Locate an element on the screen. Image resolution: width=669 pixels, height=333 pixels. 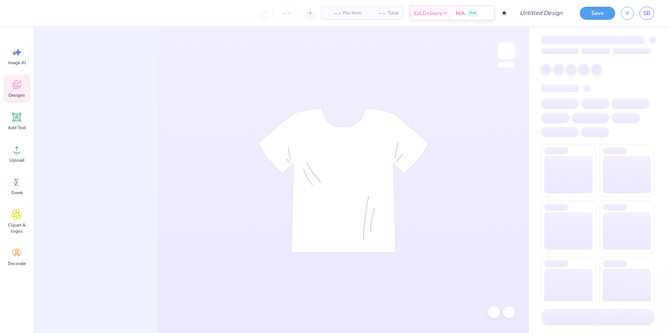
span: Decorate is located at coordinates (17, 264).